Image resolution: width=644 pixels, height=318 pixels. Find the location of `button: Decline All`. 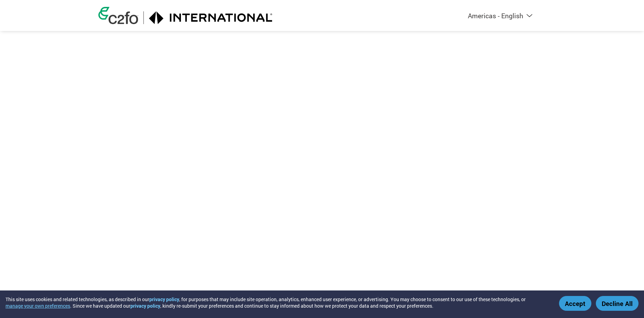

button: Decline All is located at coordinates (617, 303).